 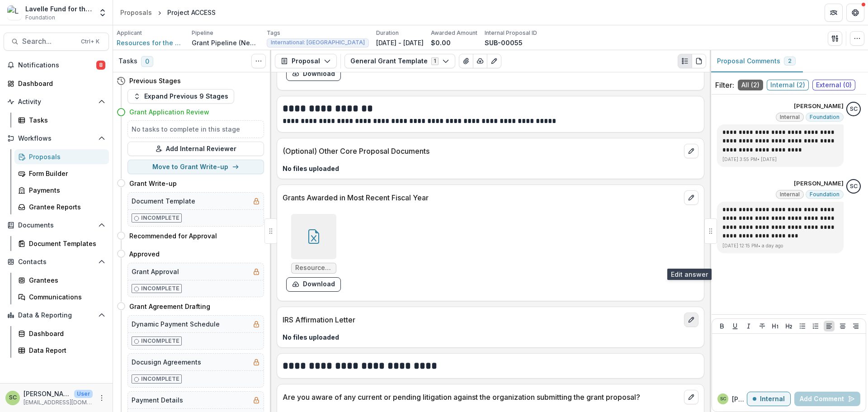 I want to click on button: Italicize, so click(x=749, y=326).